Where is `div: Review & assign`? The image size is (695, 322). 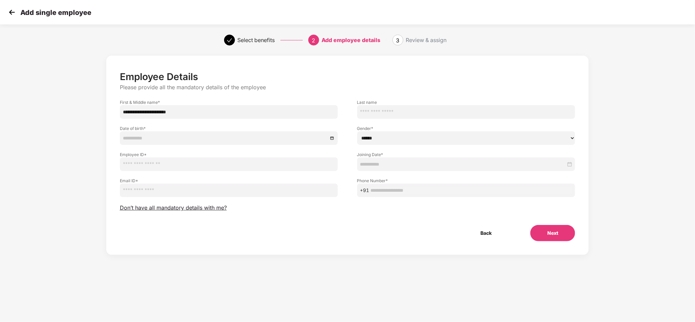
div: Review & assign is located at coordinates (426, 40).